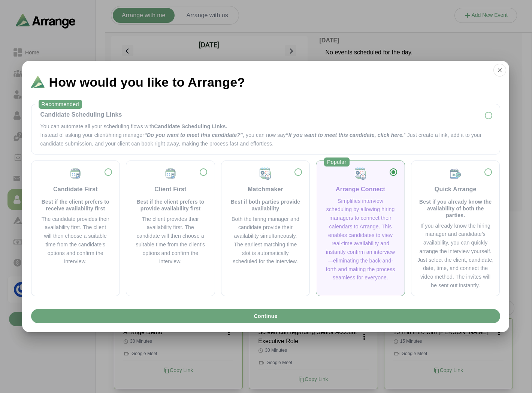 The image size is (532, 393). I want to click on div: Popular, so click(337, 162).